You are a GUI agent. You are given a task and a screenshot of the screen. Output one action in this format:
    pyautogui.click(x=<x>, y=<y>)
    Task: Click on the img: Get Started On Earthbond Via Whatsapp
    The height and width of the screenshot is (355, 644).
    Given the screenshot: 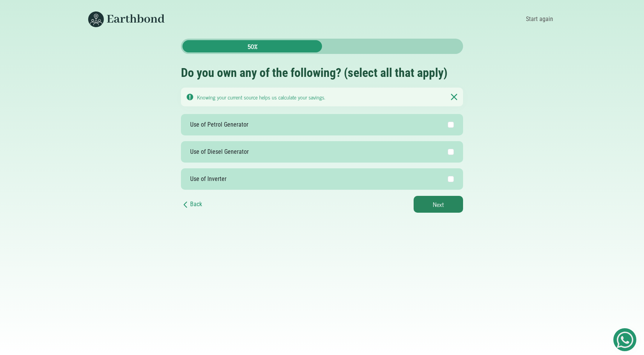 What is the action you would take?
    pyautogui.click(x=625, y=340)
    